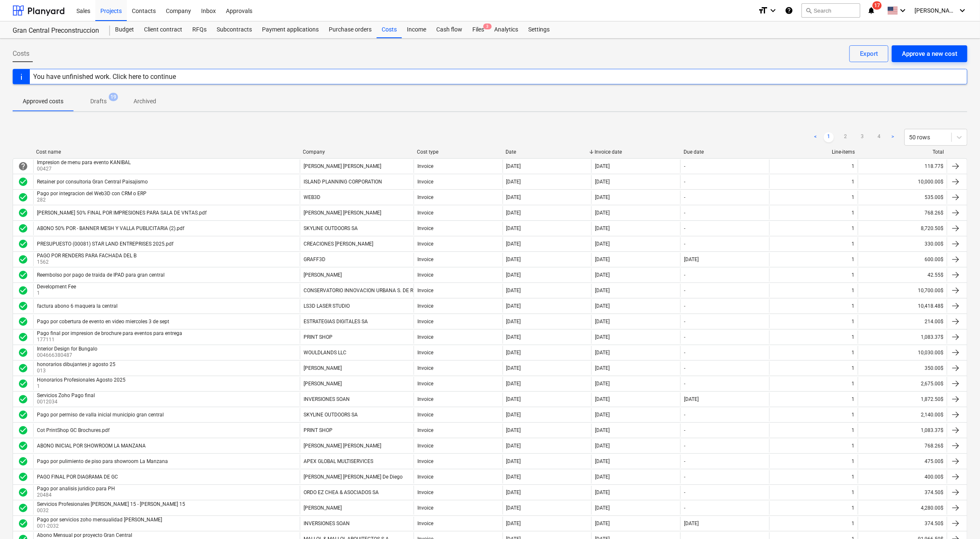  What do you see at coordinates (314, 259) in the screenshot?
I see `div: GRAFF3D` at bounding box center [314, 259].